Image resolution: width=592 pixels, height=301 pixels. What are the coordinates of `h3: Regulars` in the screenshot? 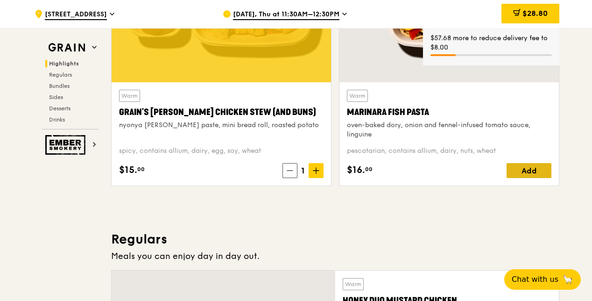 It's located at (335, 239).